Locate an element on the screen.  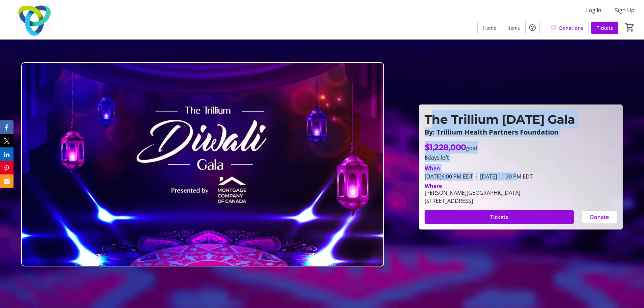
span: Log In is located at coordinates (594, 10).